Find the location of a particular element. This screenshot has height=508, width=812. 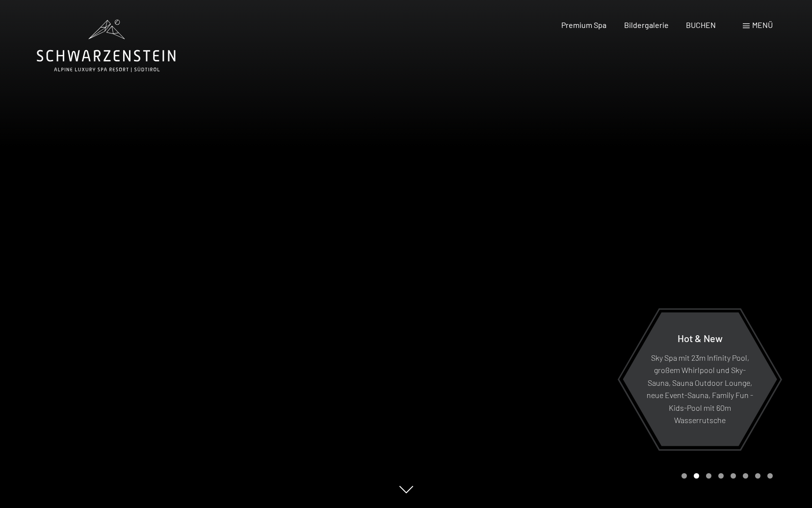

span: Bildergalerie is located at coordinates (646, 25).